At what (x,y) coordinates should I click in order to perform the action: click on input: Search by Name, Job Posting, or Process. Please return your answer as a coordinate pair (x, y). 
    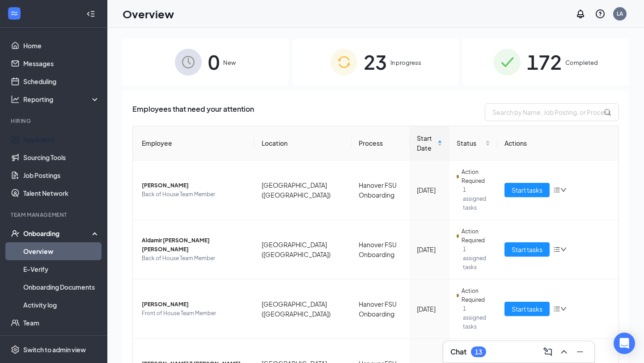
    Looking at the image, I should click on (552, 112).